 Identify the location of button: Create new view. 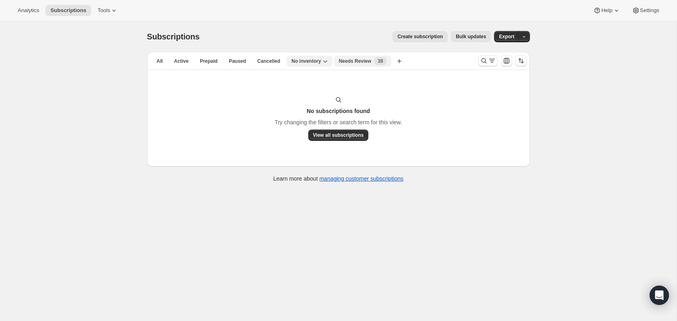
(399, 61).